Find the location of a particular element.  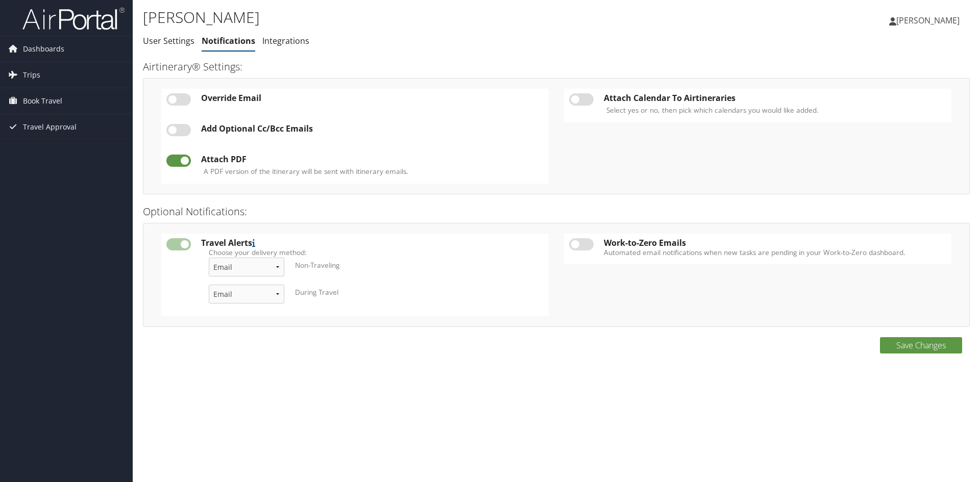

div: Add Optional Cc/Bcc Emails is located at coordinates (372, 128).